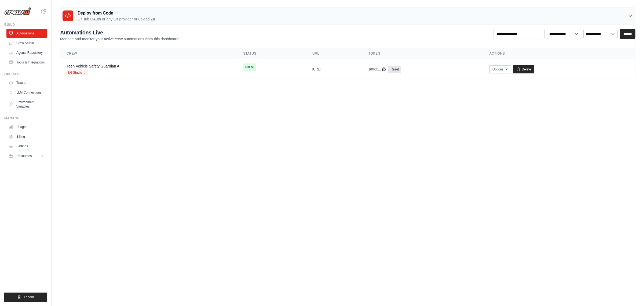 This screenshot has height=306, width=644. I want to click on th: Crew, so click(148, 54).